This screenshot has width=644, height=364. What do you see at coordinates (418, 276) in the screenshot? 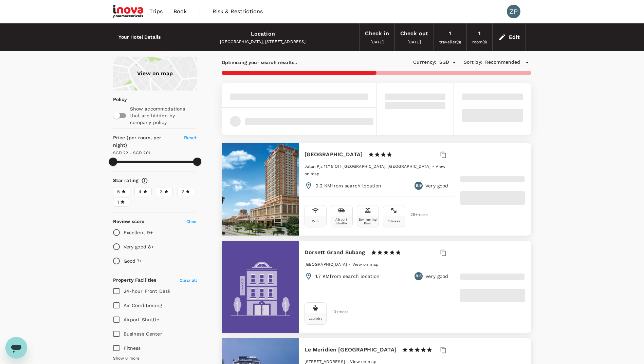
I see `span: 8.5` at bounding box center [418, 276].